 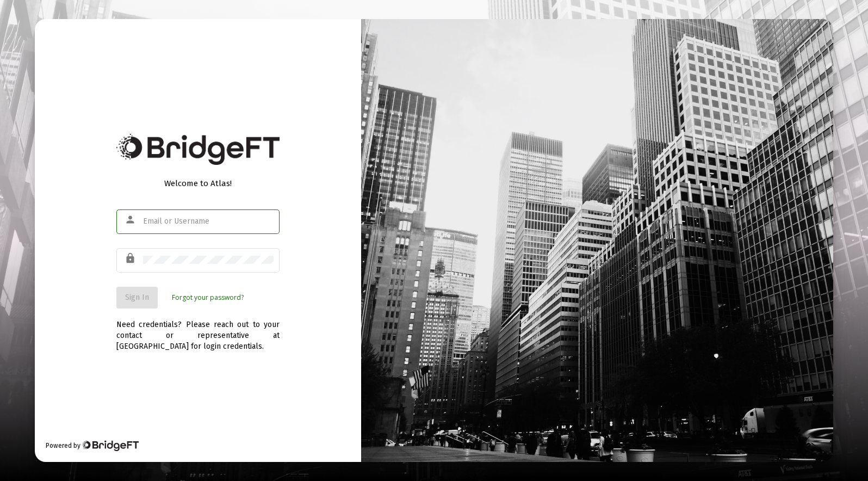 I want to click on mat-icon: person, so click(x=131, y=220).